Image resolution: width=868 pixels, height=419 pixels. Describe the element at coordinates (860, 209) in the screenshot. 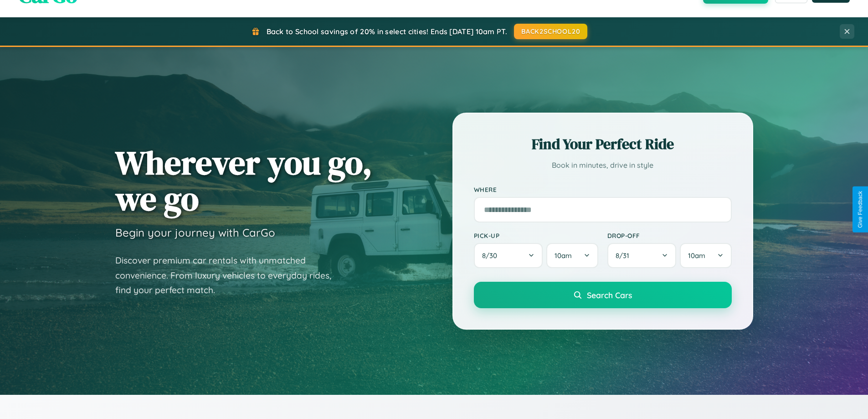

I see `div: Give Feedback` at that location.